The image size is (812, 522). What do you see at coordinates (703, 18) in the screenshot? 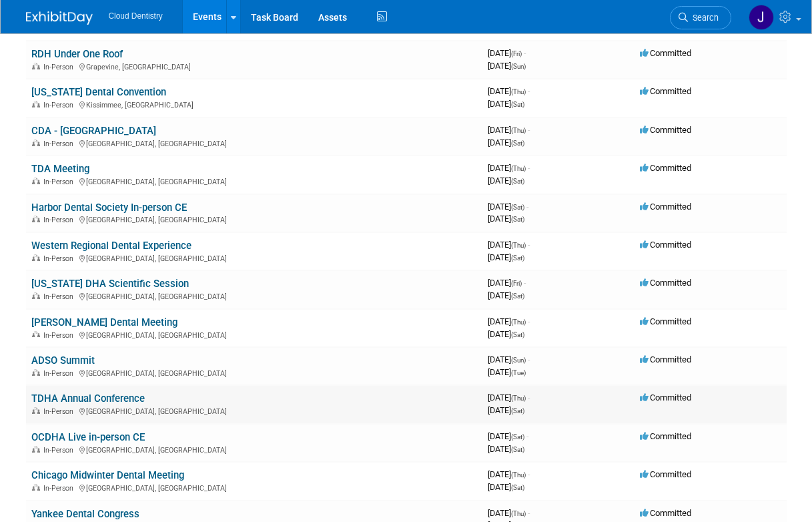
I see `span: Search` at bounding box center [703, 18].